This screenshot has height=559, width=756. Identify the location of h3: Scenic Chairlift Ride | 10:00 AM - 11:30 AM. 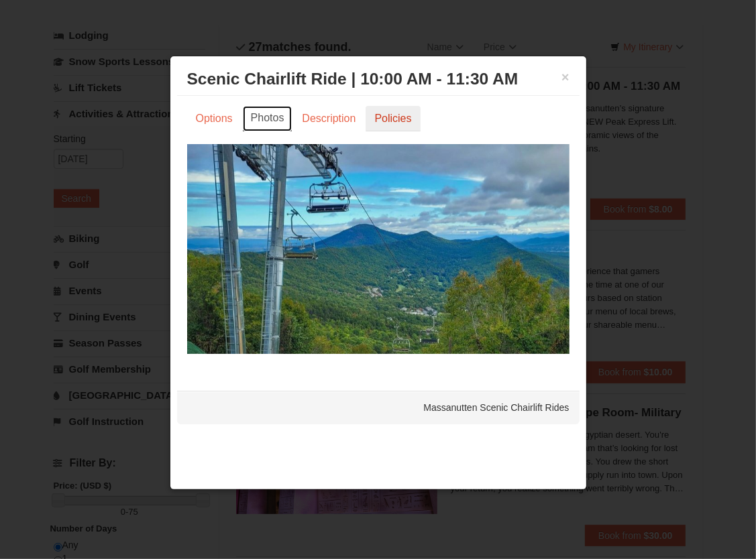
(378, 79).